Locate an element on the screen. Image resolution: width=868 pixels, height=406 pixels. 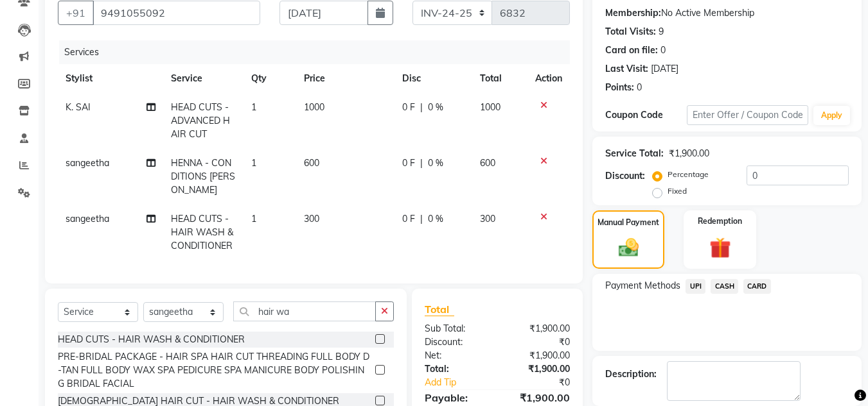
div: Description: is located at coordinates (631, 374).